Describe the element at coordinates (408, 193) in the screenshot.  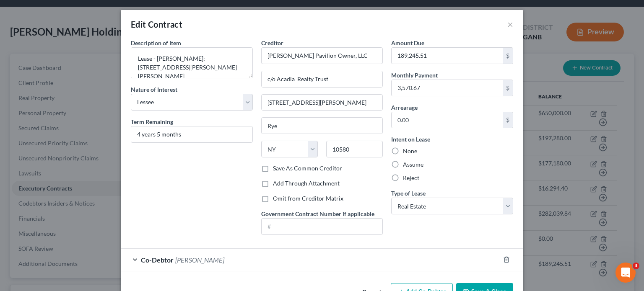
I see `span: Type of Lease` at that location.